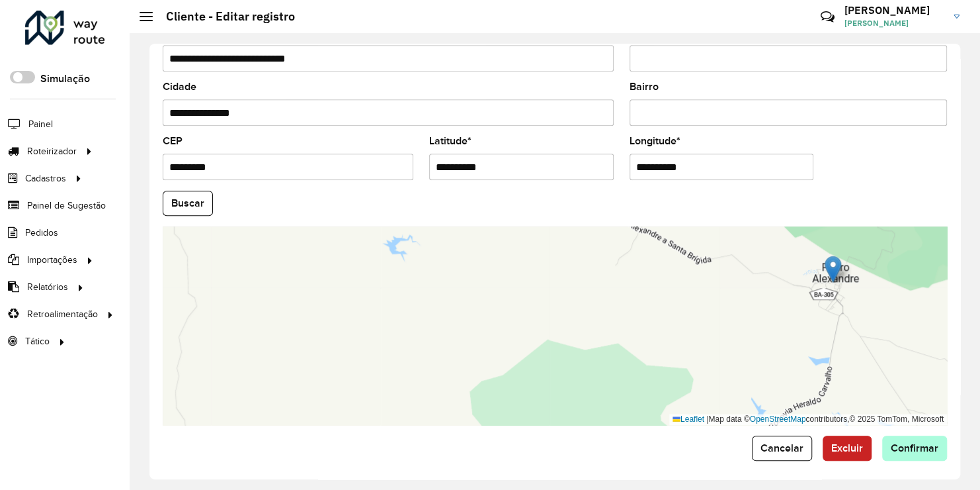 The image size is (980, 490). Describe the element at coordinates (847, 447) in the screenshot. I see `span: Excluir` at that location.